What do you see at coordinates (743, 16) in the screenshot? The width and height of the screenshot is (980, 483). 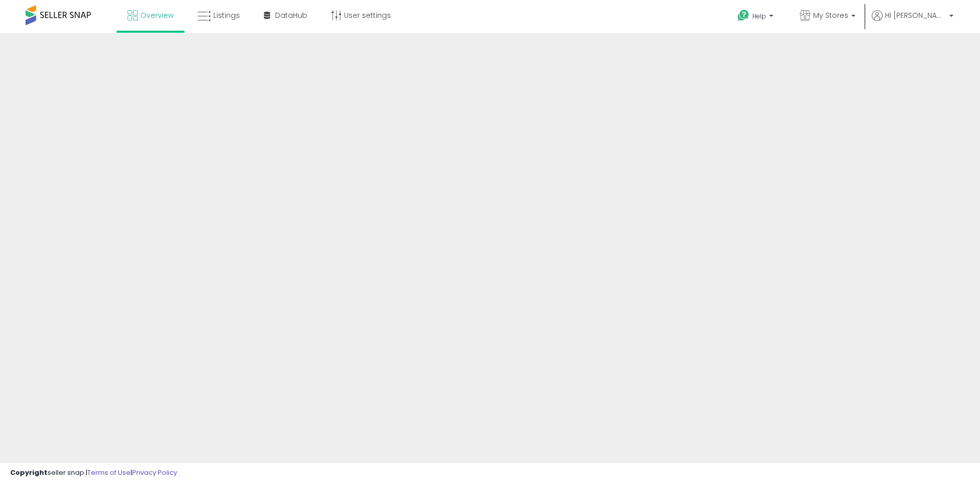 I see `i: Get Help` at bounding box center [743, 16].